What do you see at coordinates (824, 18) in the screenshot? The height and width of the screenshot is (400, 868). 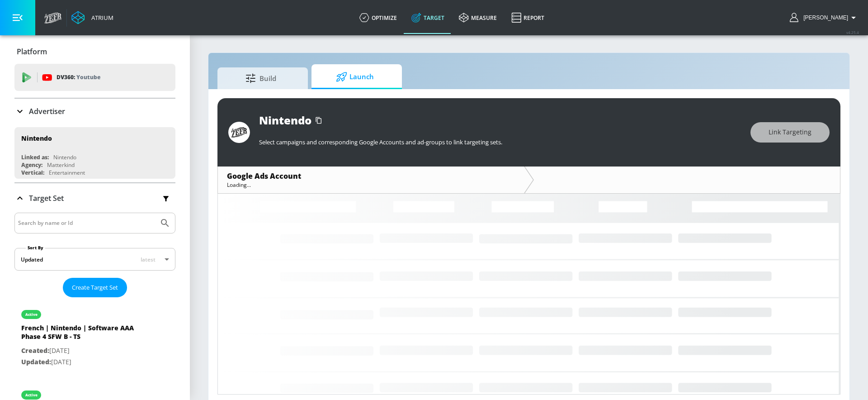 I see `span: login as: anthony.rios@zefr.com` at bounding box center [824, 18].